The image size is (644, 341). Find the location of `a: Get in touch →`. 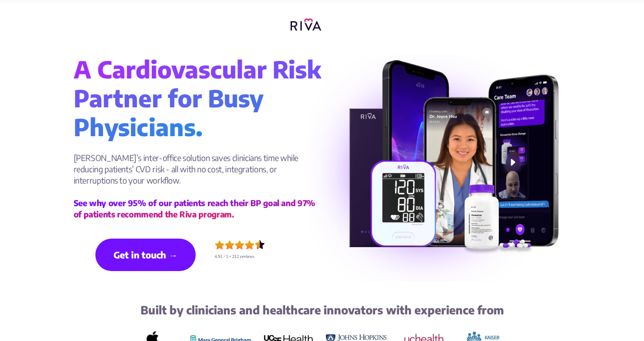

a: Get in touch → is located at coordinates (145, 255).